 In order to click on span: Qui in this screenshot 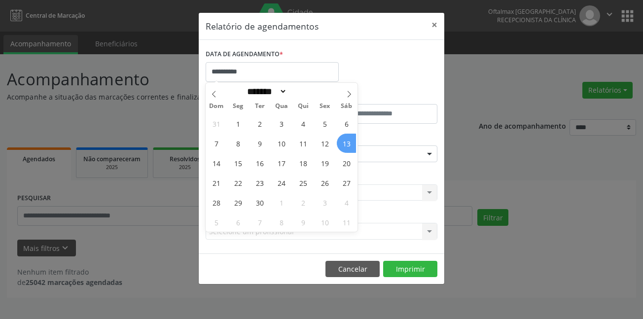, I will do `click(303, 106)`.